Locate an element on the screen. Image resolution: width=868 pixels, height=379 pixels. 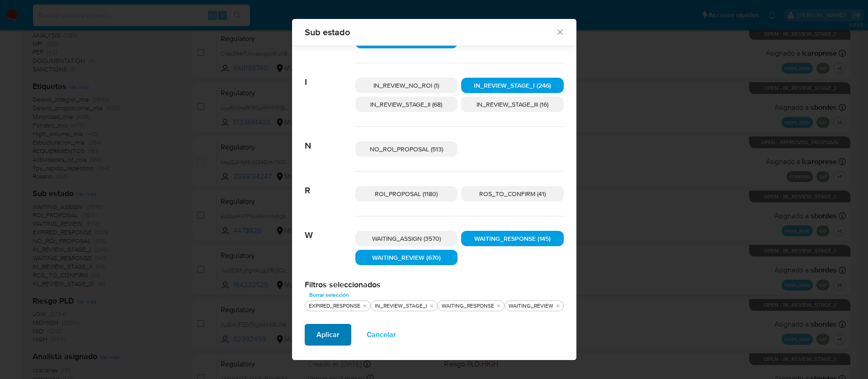
button: quitar WAITING_RESPONSE is located at coordinates (499, 306).